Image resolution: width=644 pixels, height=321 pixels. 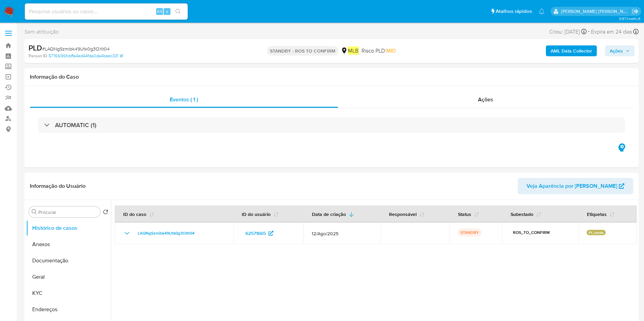 I want to click on span: # LAQNgSzmibk49Utk0g3OXt04, so click(x=75, y=49).